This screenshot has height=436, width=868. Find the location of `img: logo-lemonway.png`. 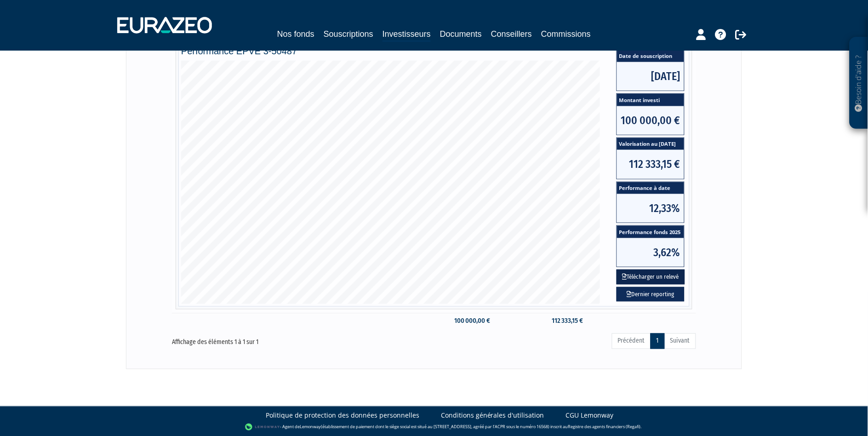

img: logo-lemonway.png is located at coordinates (263, 427).